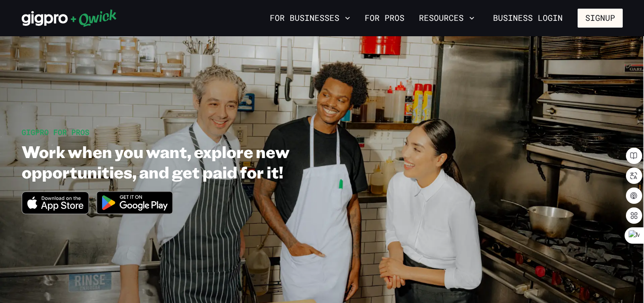  Describe the element at coordinates (447, 18) in the screenshot. I see `button: Resources` at that location.